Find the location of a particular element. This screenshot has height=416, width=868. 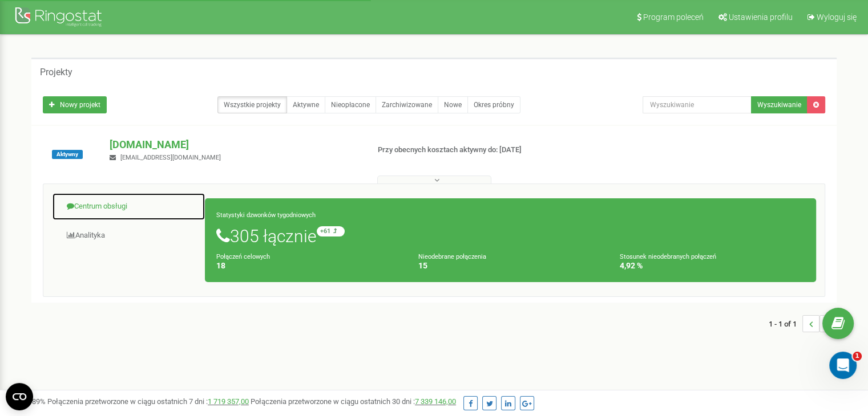

input: Wyszukiwanie is located at coordinates (696, 105).